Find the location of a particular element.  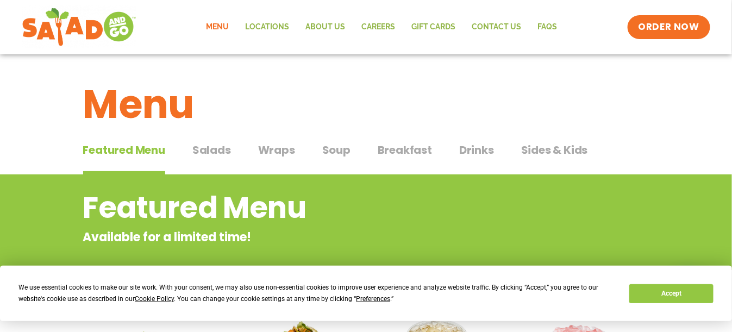

a: Locations is located at coordinates (267, 27).